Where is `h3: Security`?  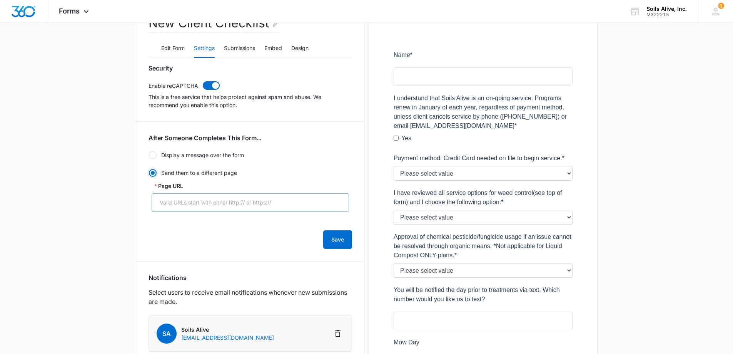 h3: Security is located at coordinates (161, 68).